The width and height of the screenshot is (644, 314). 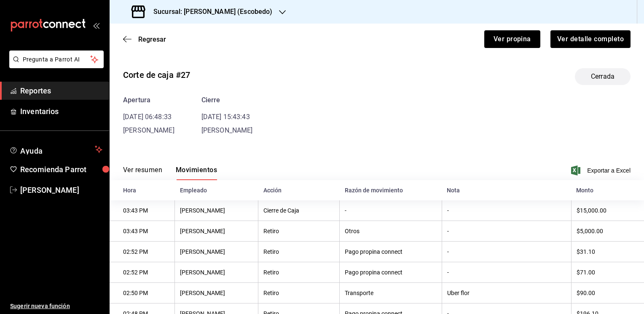 I want to click on button: Ver detalle completo, so click(x=590, y=39).